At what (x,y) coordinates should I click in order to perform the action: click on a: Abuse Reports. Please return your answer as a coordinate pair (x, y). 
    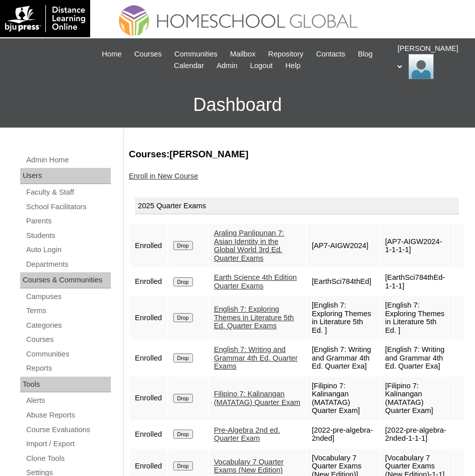
    Looking at the image, I should click on (68, 415).